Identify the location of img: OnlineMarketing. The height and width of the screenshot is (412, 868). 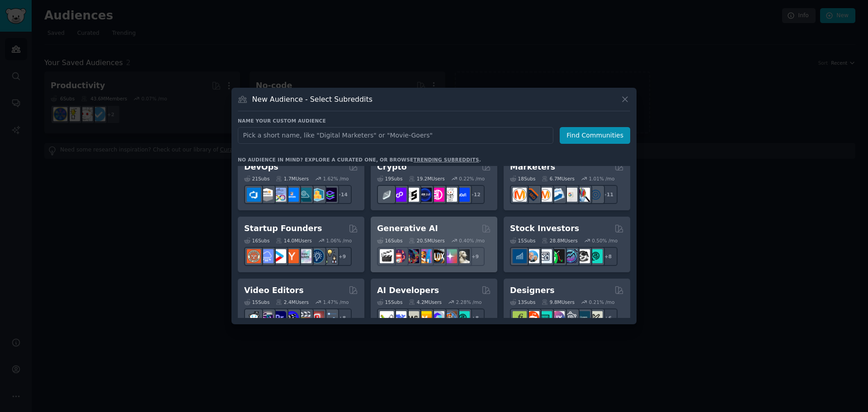
(595, 195).